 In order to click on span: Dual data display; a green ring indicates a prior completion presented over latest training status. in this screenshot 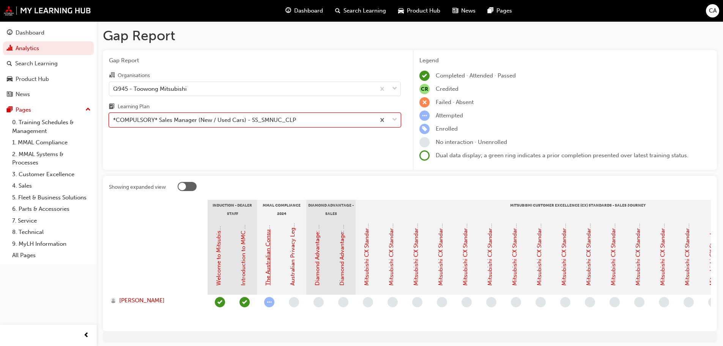, I will do `click(562, 155)`.